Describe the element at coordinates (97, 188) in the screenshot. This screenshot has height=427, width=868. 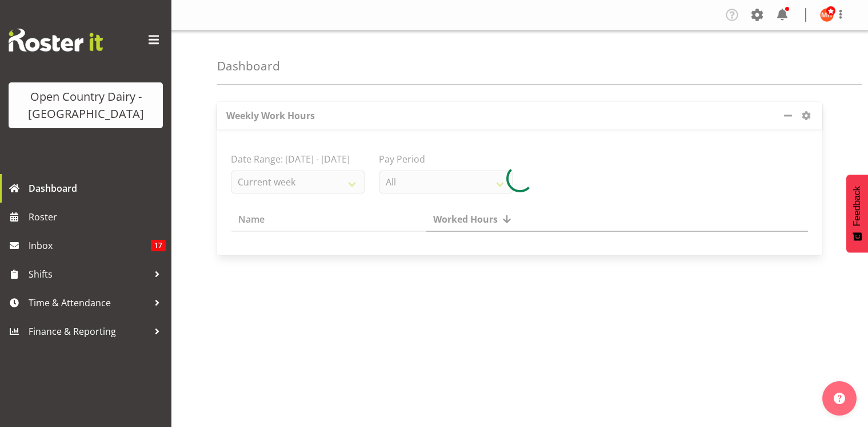
I see `span: Dashboard` at that location.